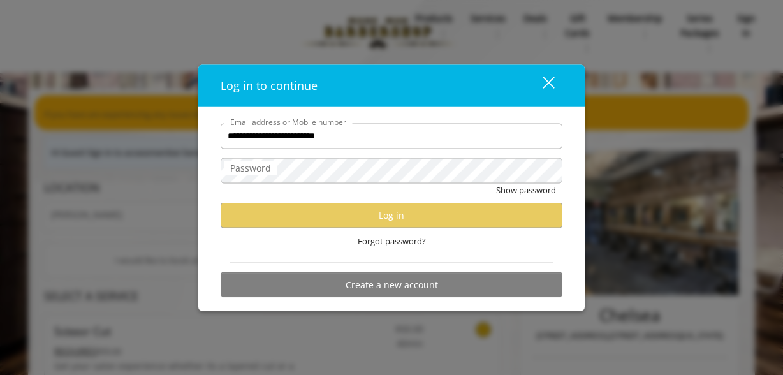 This screenshot has width=783, height=375. What do you see at coordinates (288, 121) in the screenshot?
I see `label: Email address or Mobile number` at bounding box center [288, 121].